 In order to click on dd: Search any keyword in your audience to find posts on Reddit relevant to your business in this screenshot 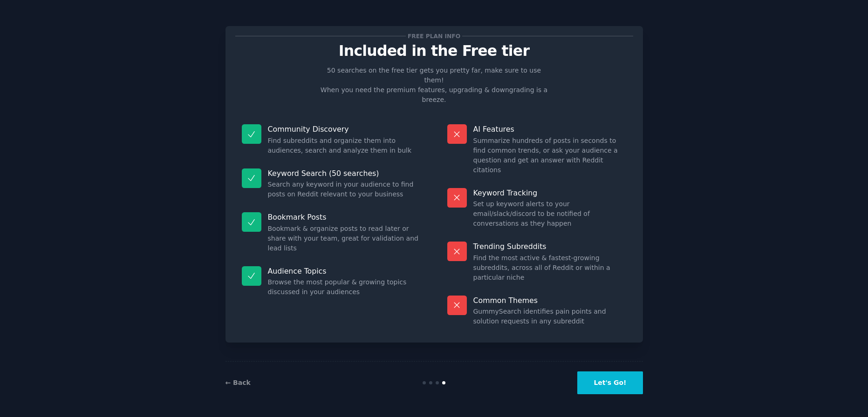, I will do `click(344, 189)`.